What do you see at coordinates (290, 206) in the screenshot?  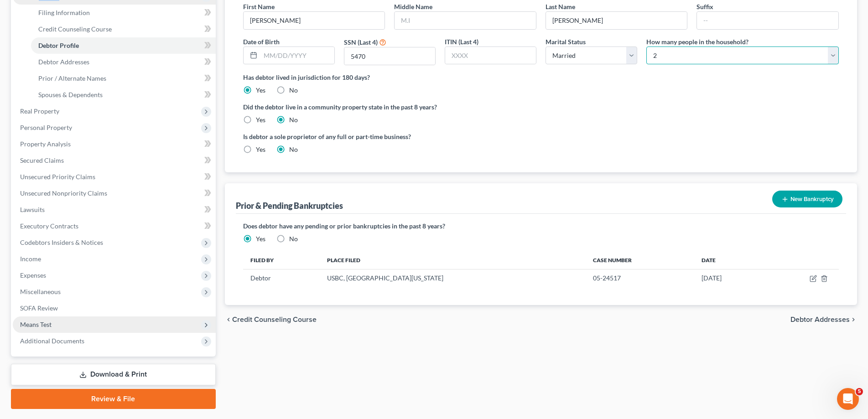 I see `div: Prior & Pending Bankruptcies` at bounding box center [290, 206].